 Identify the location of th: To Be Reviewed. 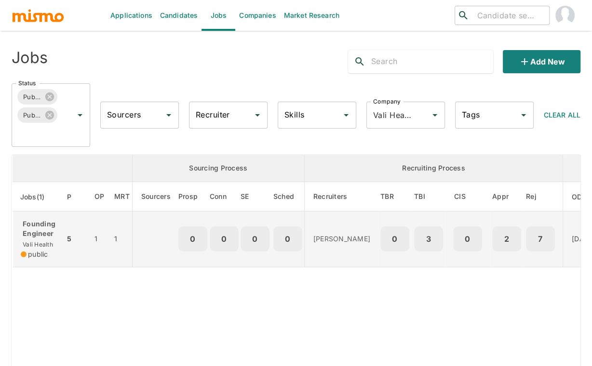
(395, 197).